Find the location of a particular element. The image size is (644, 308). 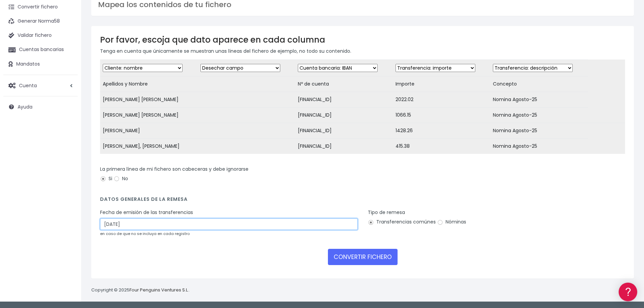

h4: Datos generales de la remesa is located at coordinates (362, 201).